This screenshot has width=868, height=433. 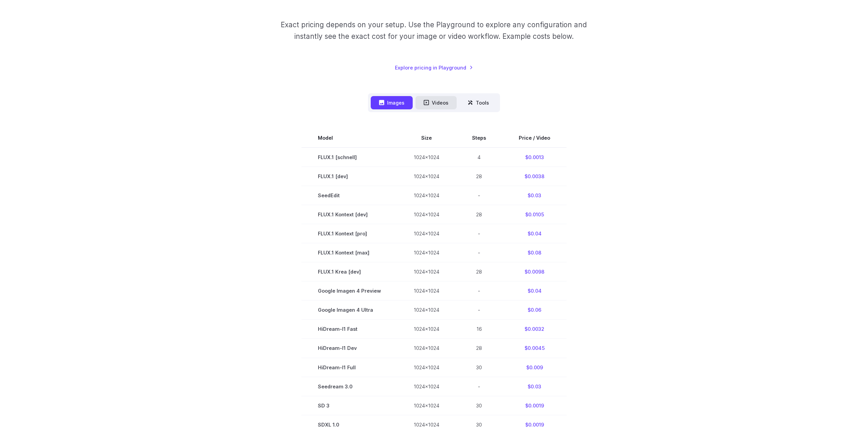 I want to click on td: 16, so click(x=479, y=329).